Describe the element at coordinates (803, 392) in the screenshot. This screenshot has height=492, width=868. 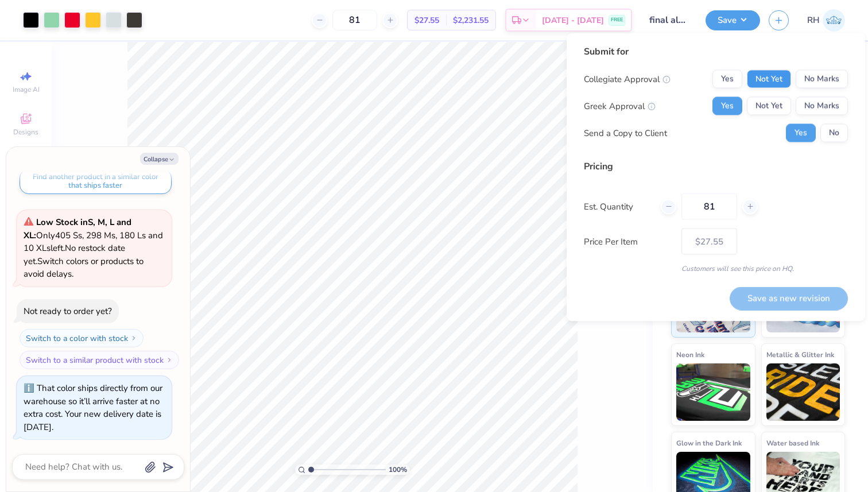
I see `img: Metallic & Glitter Ink` at that location.